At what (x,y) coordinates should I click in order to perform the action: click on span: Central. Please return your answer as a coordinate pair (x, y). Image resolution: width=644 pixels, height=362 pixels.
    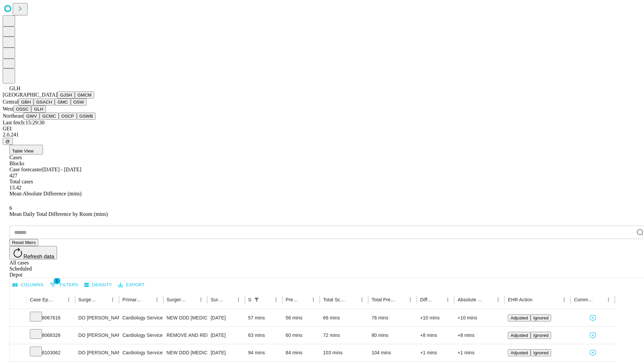
    Looking at the image, I should click on (10, 101).